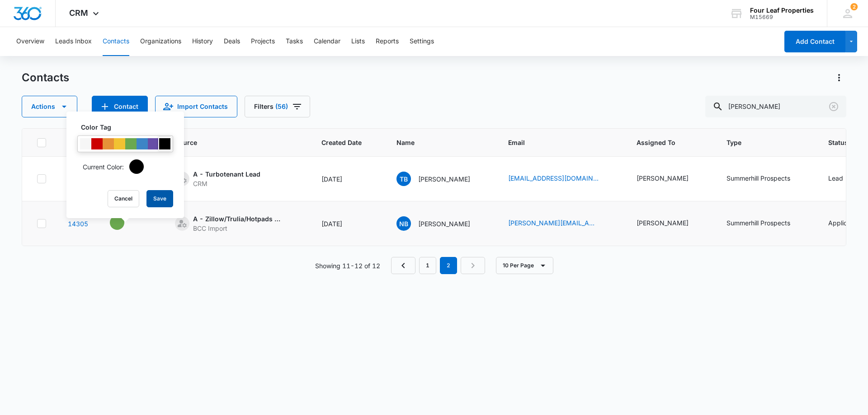 The height and width of the screenshot is (415, 868). Describe the element at coordinates (835, 178) in the screenshot. I see `div: Lead` at that location.